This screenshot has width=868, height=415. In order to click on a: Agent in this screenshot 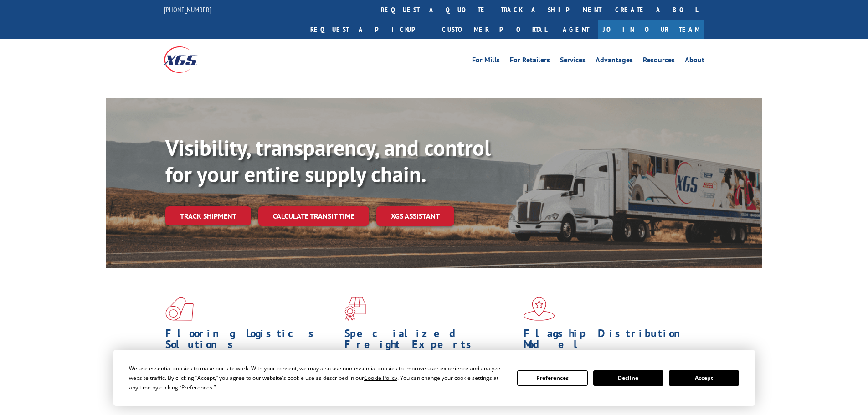, I will do `click(575, 29)`.